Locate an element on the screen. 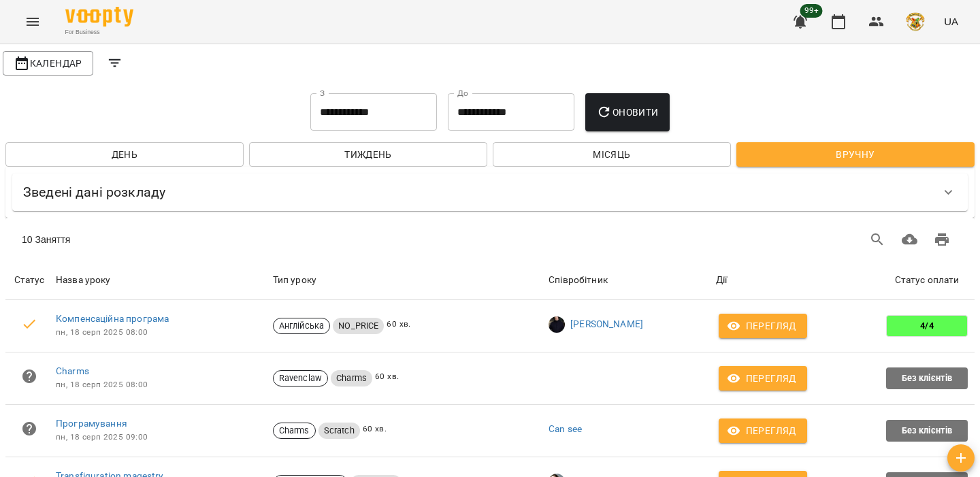 This screenshot has height=477, width=980. div: Назва уроку is located at coordinates (161, 280).